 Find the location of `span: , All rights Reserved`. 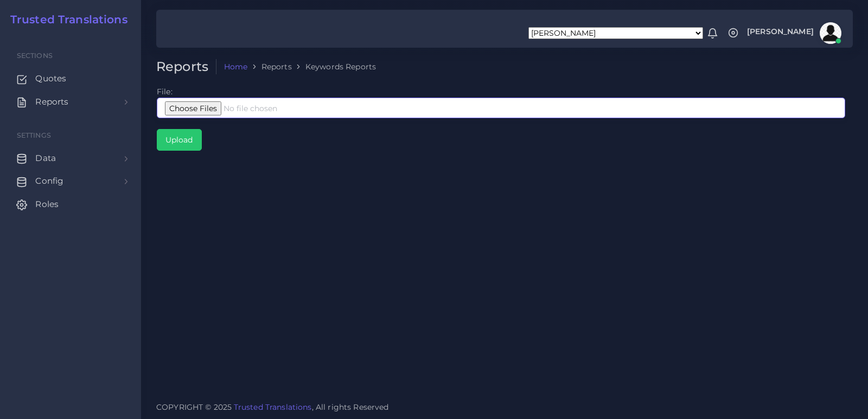

span: , All rights Reserved is located at coordinates (350, 407).